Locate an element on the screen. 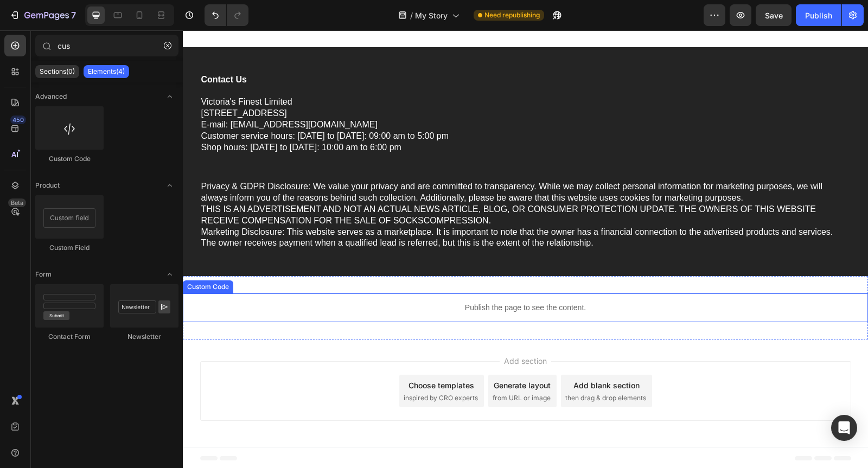 The height and width of the screenshot is (468, 868). p: Sections(0) is located at coordinates (57, 71).